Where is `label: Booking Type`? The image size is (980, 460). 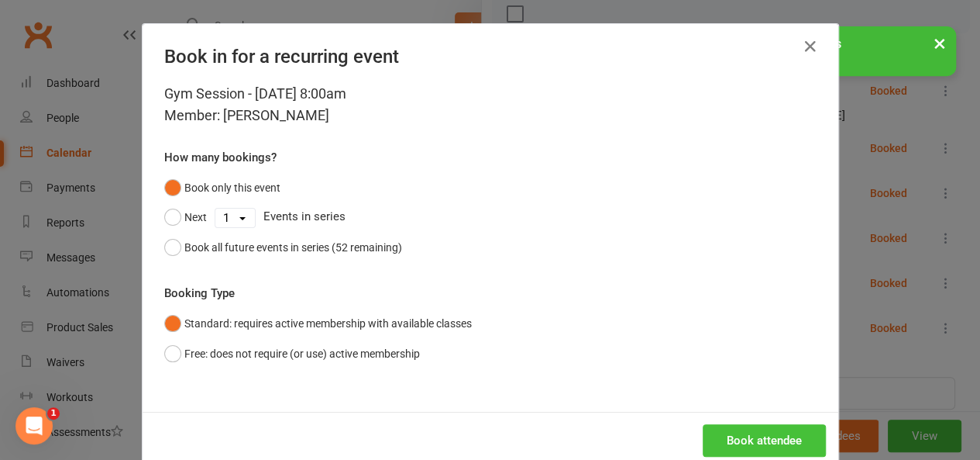
label: Booking Type is located at coordinates (199, 294).